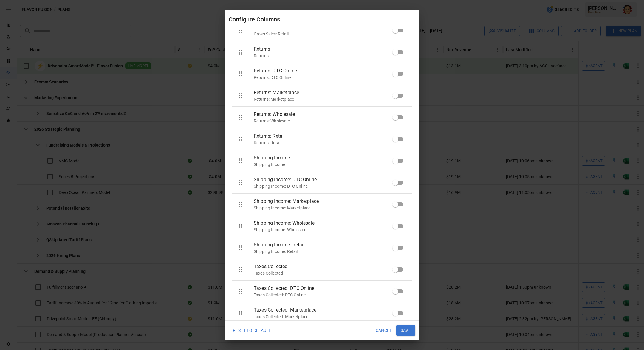 The width and height of the screenshot is (644, 350). What do you see at coordinates (326, 267) in the screenshot?
I see `span: Taxes Collected` at bounding box center [326, 267].